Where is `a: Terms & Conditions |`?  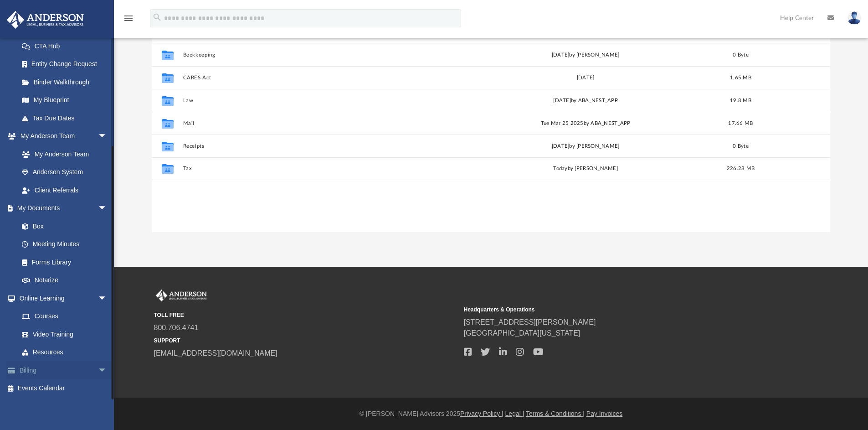 a: Terms & Conditions | is located at coordinates (555, 413).